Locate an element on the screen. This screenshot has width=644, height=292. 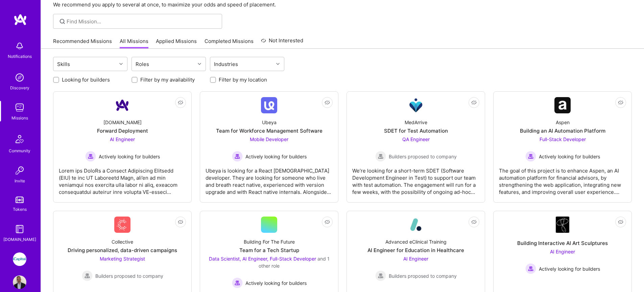
a: Company LogoUbeyaTeam for Workforce Management SoftwareMobile Developer Actively looking for buil... is located at coordinates (269, 147).